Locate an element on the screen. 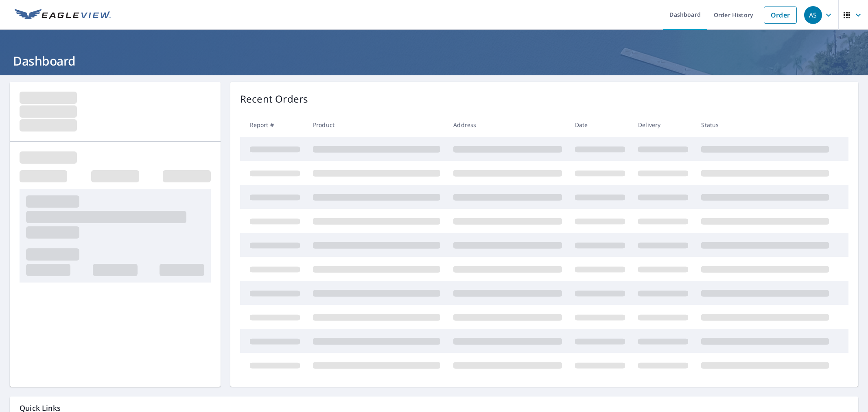 This screenshot has width=868, height=412. th: Report # is located at coordinates (273, 125).